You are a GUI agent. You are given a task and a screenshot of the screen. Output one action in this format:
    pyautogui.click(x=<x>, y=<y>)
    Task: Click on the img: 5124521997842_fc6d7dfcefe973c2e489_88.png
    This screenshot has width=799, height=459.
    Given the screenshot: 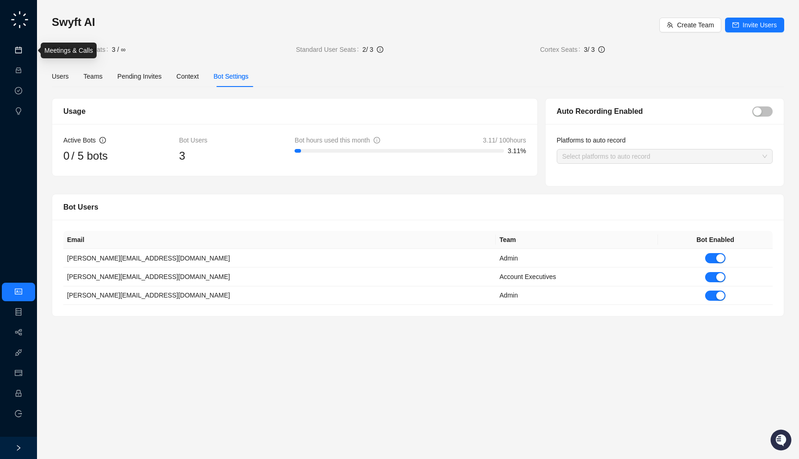 What is the action you would take?
    pyautogui.click(x=18, y=92)
    